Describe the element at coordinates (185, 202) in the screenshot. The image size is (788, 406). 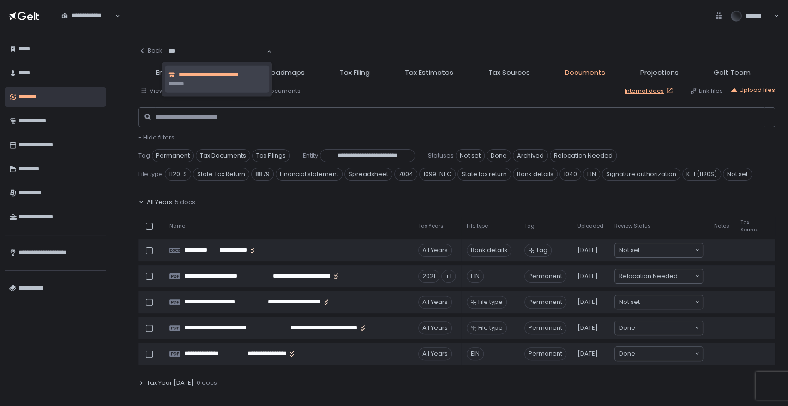
I see `span: 5 docs` at that location.